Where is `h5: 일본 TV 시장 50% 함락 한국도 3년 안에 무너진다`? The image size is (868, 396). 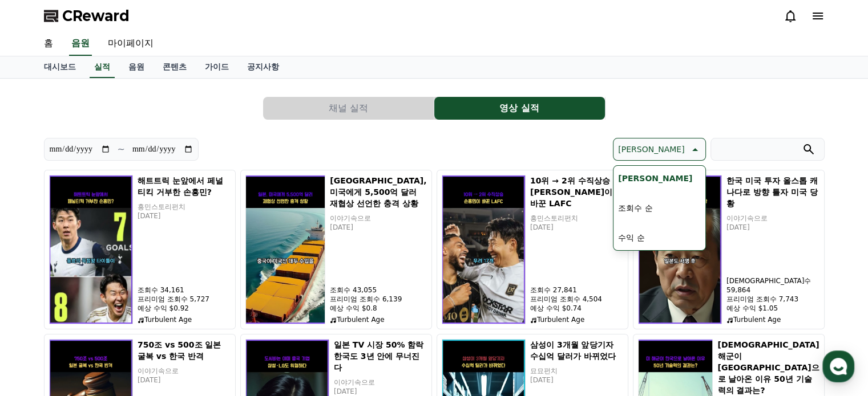 h5: 일본 TV 시장 50% 함락 한국도 3년 안에 무너진다 is located at coordinates (379, 357).